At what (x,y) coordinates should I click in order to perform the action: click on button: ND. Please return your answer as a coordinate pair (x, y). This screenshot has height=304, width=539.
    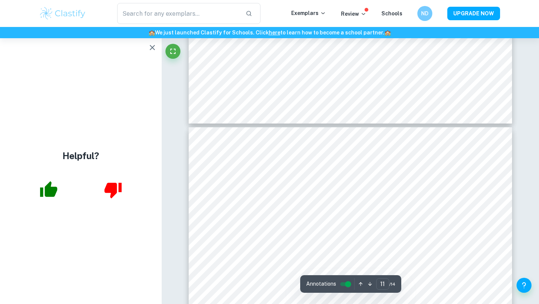
    Looking at the image, I should click on (424, 13).